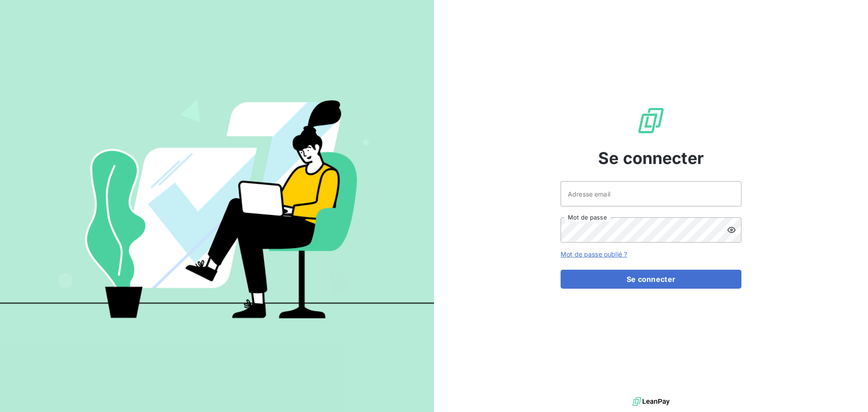 The image size is (868, 412). What do you see at coordinates (651, 158) in the screenshot?
I see `span: Se connecter` at bounding box center [651, 158].